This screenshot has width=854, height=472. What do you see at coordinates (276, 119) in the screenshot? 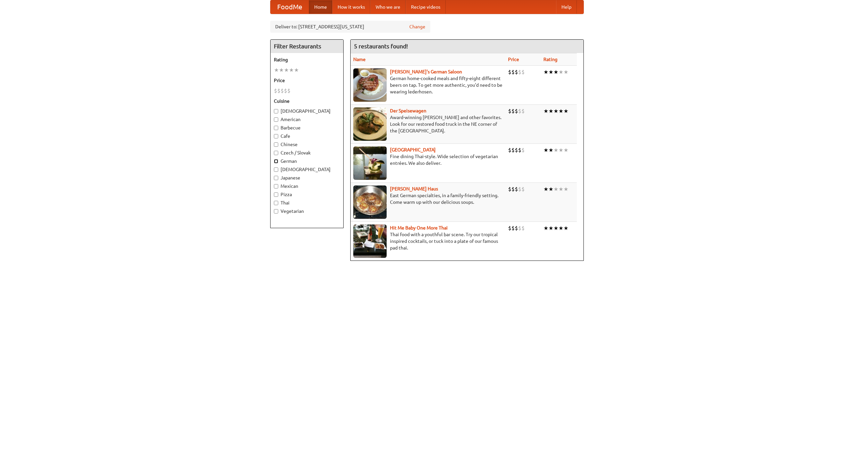
I see `input: American` at bounding box center [276, 119].